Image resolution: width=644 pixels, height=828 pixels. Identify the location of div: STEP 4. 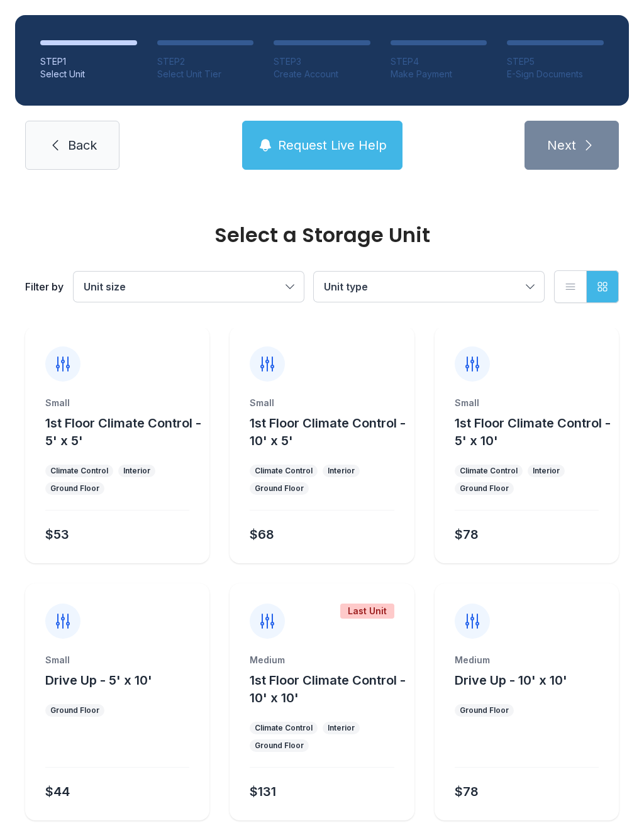
(439, 62).